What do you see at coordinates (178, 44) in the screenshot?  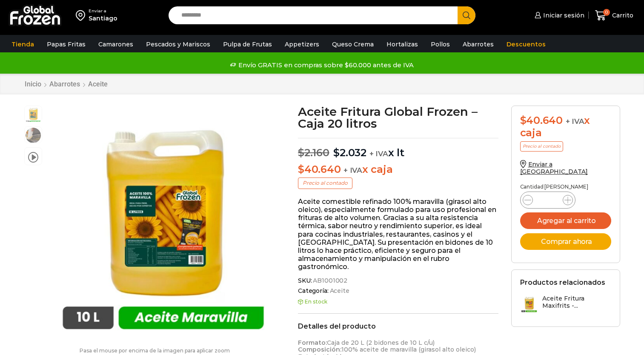 I see `a: Pescados y Mariscos` at bounding box center [178, 44].